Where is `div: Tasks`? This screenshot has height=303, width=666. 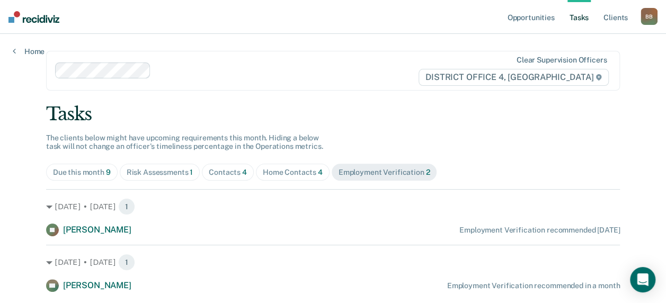
div: Tasks is located at coordinates (333, 114).